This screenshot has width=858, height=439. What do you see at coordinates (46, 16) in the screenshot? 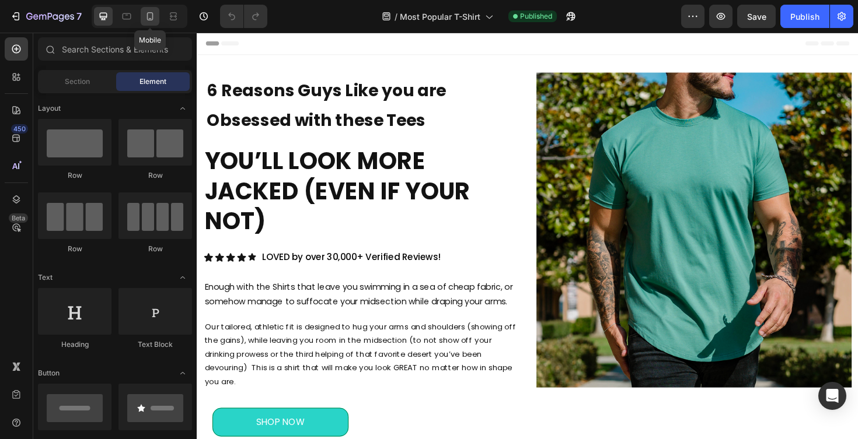
I see `button: 7` at bounding box center [46, 16].